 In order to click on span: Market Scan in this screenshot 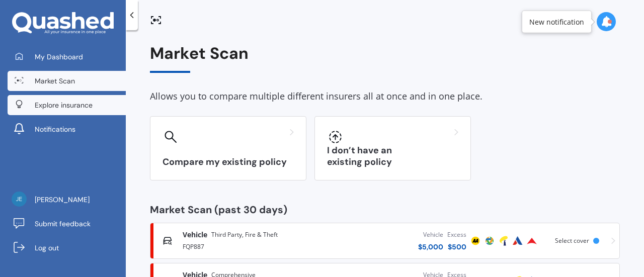, I will do `click(55, 81)`.